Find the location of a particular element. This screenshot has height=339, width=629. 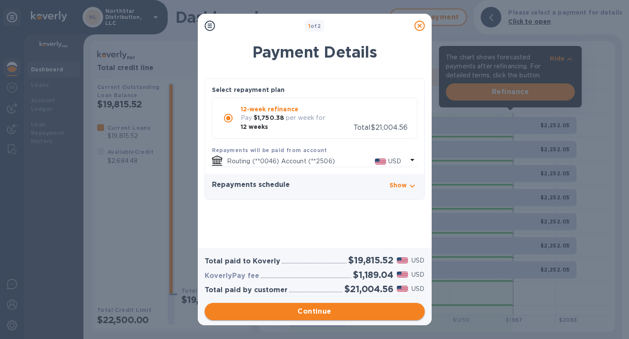

button: Continue is located at coordinates (314, 311).